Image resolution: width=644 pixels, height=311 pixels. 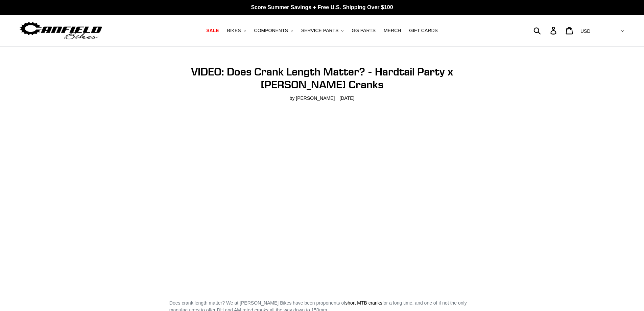 What do you see at coordinates (393, 31) in the screenshot?
I see `a: MERCH` at bounding box center [393, 31].